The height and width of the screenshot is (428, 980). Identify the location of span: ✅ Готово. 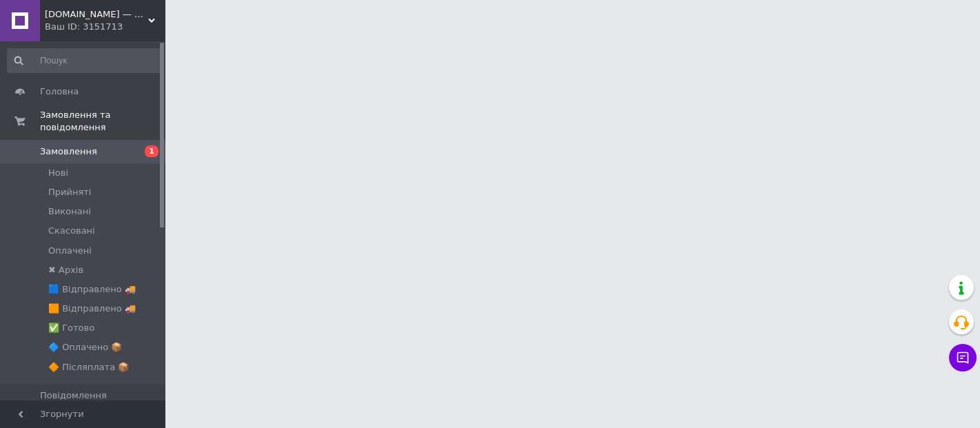
(71, 328).